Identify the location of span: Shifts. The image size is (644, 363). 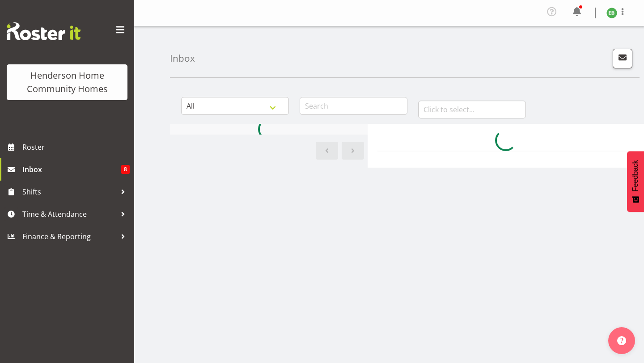
(69, 192).